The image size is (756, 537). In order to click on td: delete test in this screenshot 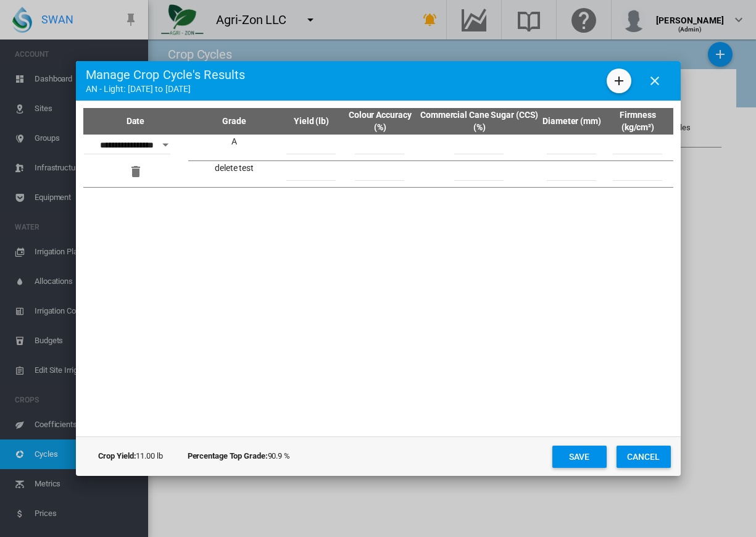, I will do `click(234, 174)`.